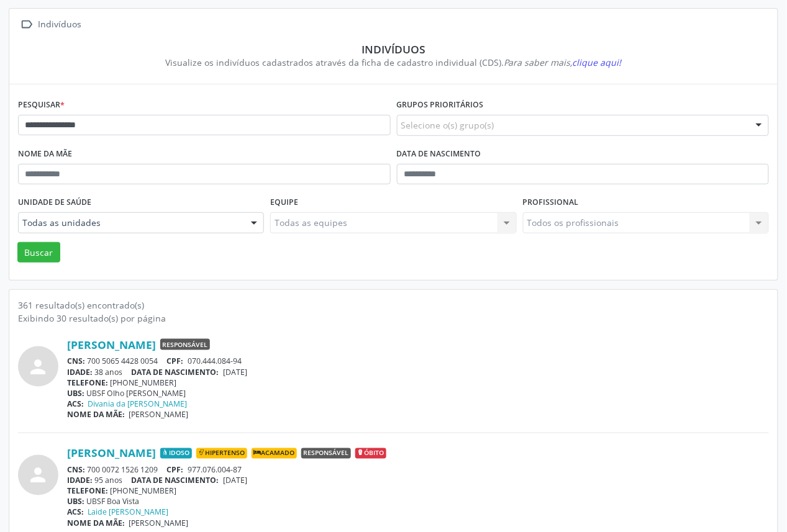  Describe the element at coordinates (394, 62) in the screenshot. I see `div: Visualize os indivíduos cadastrados através da ficha de cadastro individual (CDS).` at that location.